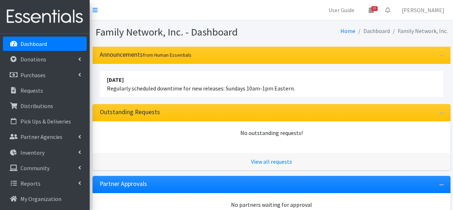 Image resolution: width=453 pixels, height=210 pixels. I want to click on small: from Human Essentials, so click(167, 55).